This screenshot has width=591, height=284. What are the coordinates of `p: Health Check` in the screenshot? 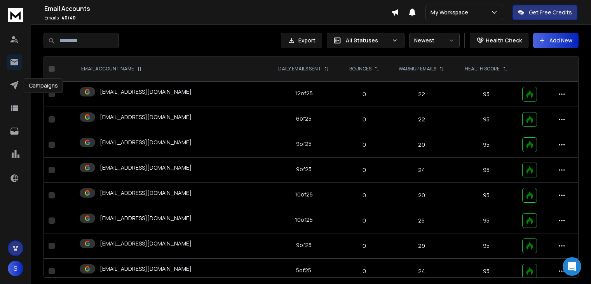 It's located at (504, 40).